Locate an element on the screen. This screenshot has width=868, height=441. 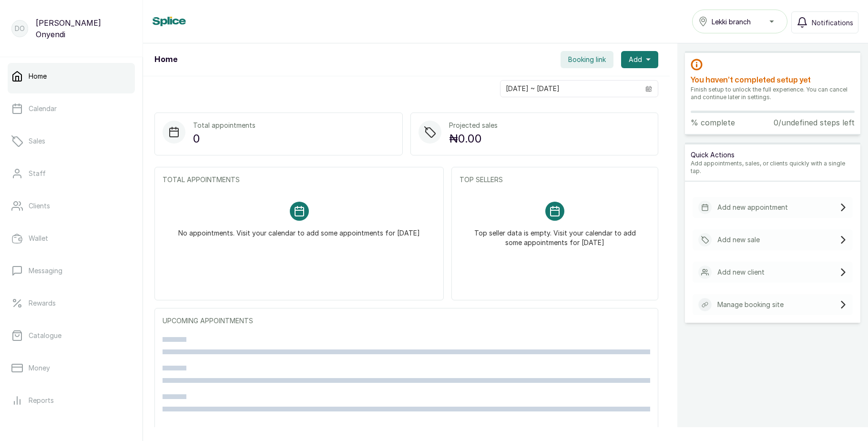
a: Wallet is located at coordinates (71, 238).